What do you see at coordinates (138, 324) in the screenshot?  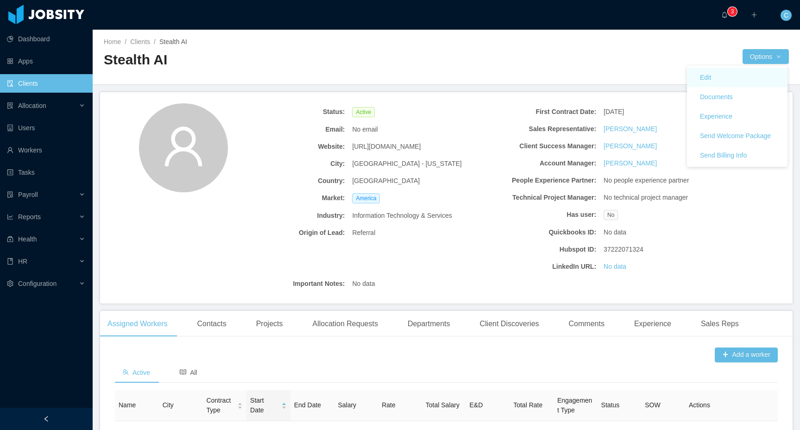 I see `div: Assigned Workers` at bounding box center [138, 324].